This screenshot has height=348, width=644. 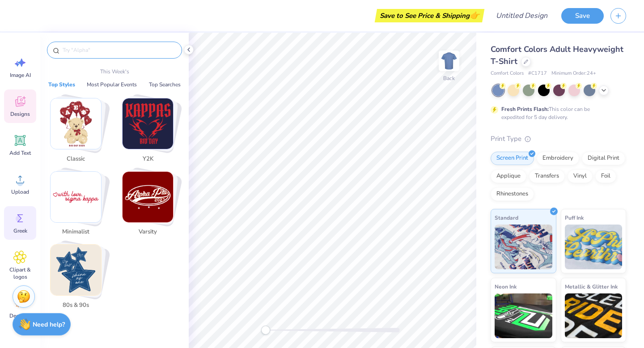 I want to click on div: Accessibility label, so click(x=266, y=330).